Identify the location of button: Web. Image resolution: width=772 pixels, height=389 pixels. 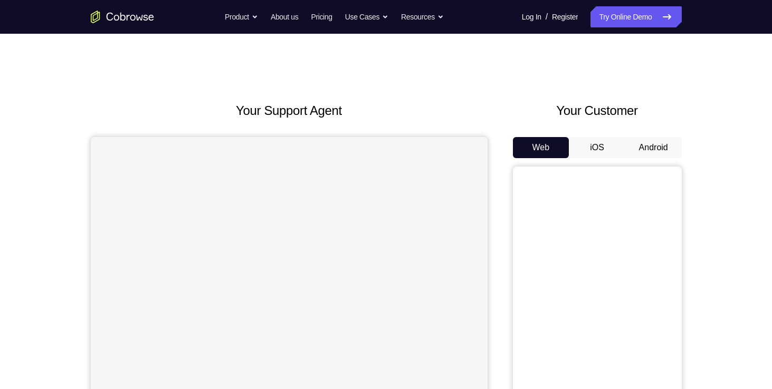
(541, 148).